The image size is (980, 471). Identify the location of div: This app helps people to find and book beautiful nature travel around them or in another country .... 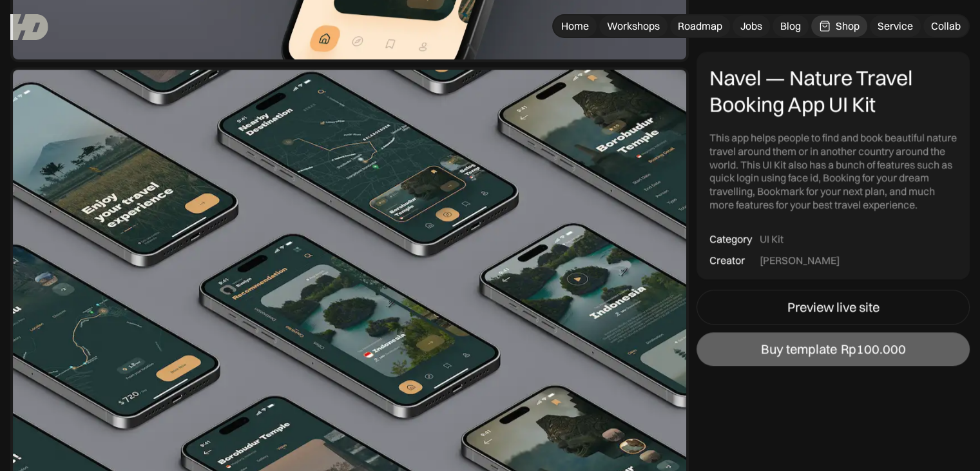
(833, 171).